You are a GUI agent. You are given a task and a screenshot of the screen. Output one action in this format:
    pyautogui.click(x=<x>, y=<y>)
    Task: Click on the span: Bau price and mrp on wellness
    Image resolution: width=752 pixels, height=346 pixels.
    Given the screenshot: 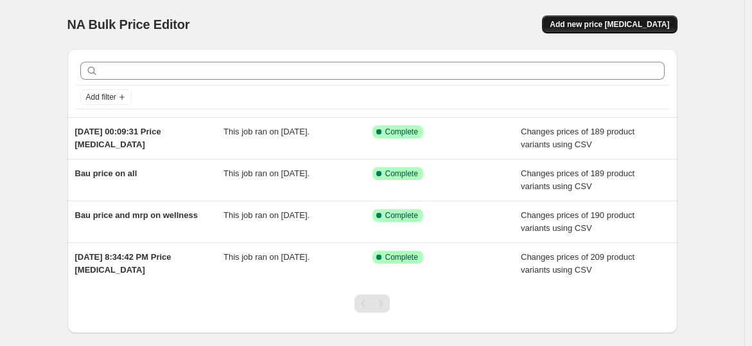 What is the action you would take?
    pyautogui.click(x=136, y=215)
    